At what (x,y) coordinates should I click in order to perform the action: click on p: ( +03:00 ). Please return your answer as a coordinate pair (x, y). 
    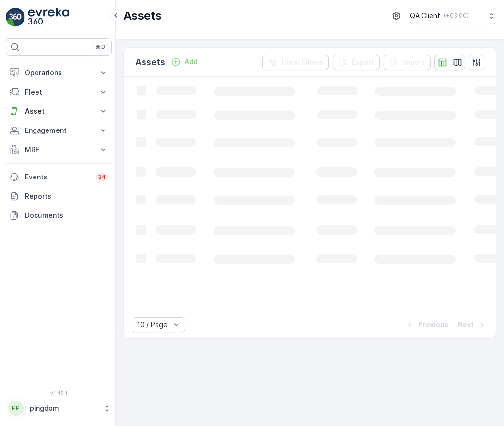
    Looking at the image, I should click on (455, 16).